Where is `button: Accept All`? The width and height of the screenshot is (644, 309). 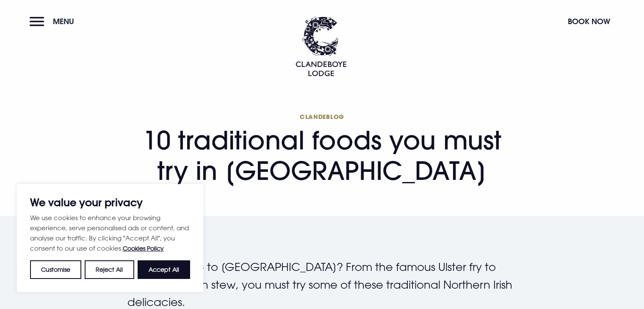 button: Accept All is located at coordinates (164, 270).